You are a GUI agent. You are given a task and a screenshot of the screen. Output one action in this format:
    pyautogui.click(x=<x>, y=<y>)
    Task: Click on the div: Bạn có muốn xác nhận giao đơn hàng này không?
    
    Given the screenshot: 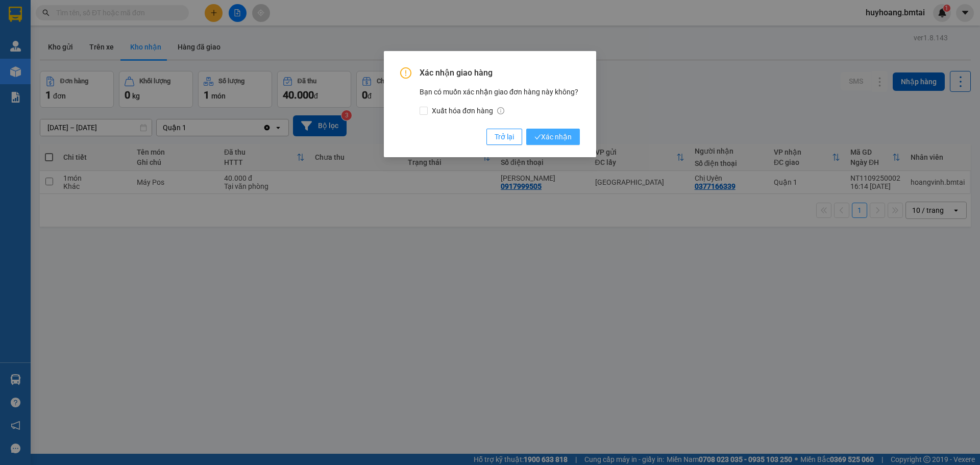 What is the action you would take?
    pyautogui.click(x=500, y=101)
    